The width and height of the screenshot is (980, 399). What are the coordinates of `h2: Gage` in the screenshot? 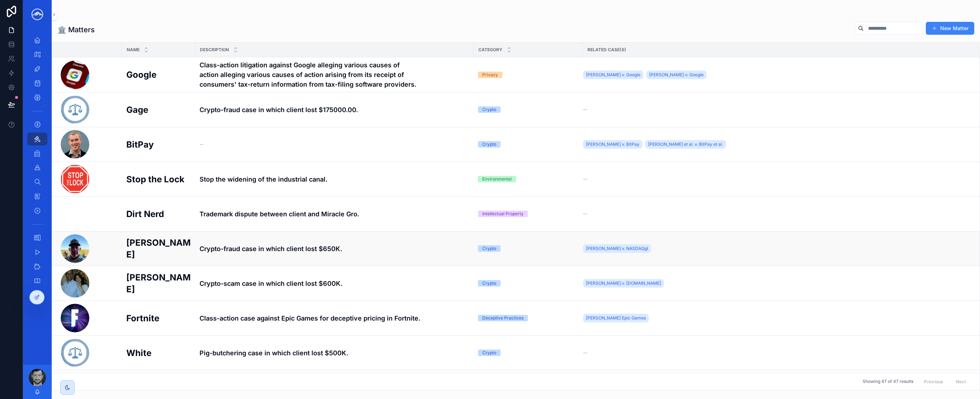 It's located at (137, 110).